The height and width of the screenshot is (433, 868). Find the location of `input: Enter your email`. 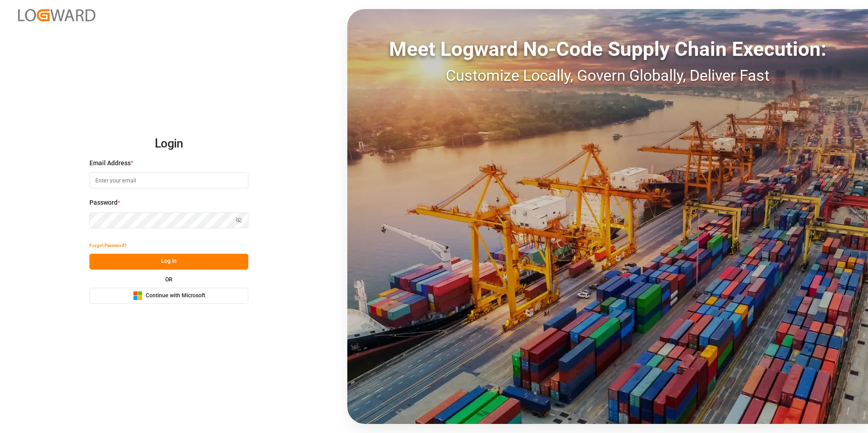

input: Enter your email is located at coordinates (169, 180).